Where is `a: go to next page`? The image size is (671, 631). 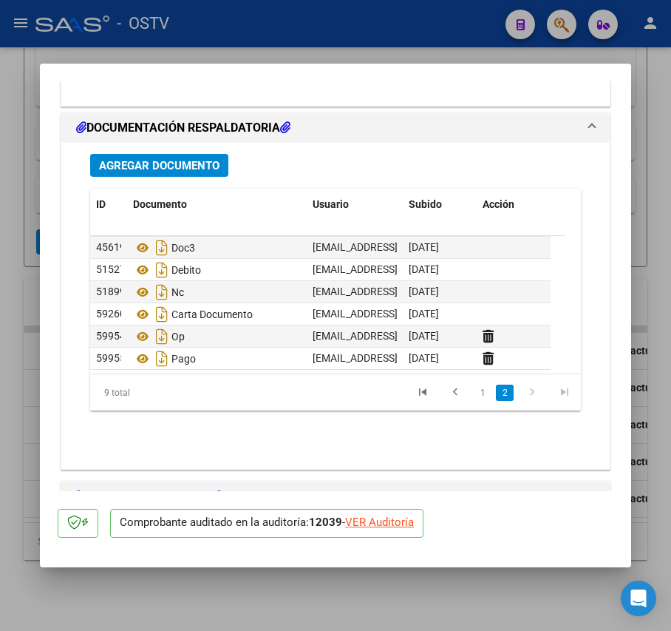 a: go to next page is located at coordinates (532, 393).